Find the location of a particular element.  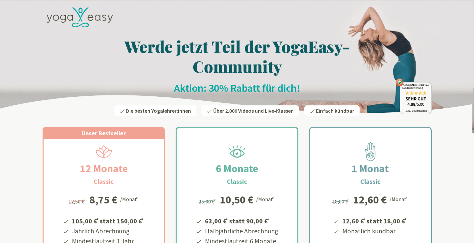

h2: 12 Monate is located at coordinates (104, 169).